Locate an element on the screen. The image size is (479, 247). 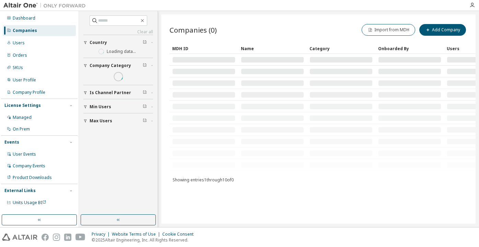
span: Min Users is located at coordinates (100, 107).